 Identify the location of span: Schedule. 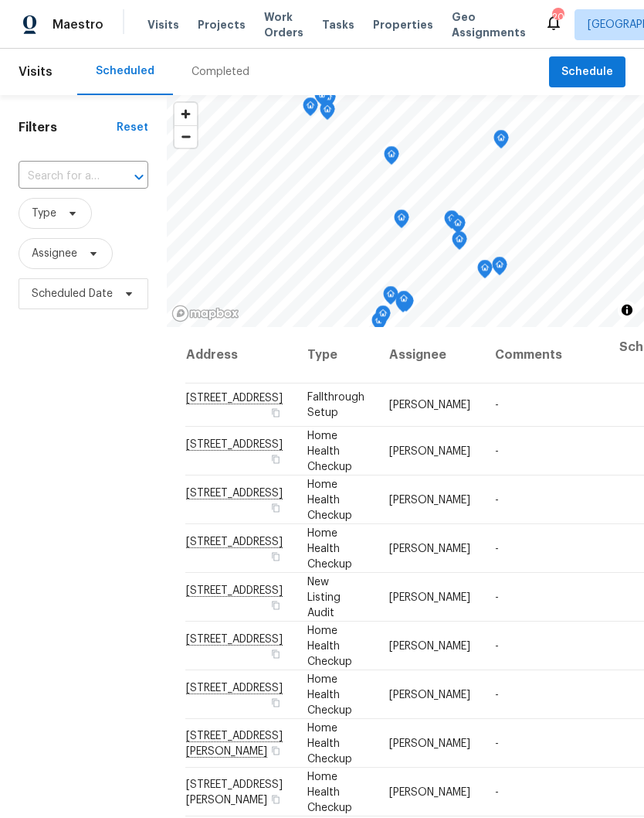
(587, 72).